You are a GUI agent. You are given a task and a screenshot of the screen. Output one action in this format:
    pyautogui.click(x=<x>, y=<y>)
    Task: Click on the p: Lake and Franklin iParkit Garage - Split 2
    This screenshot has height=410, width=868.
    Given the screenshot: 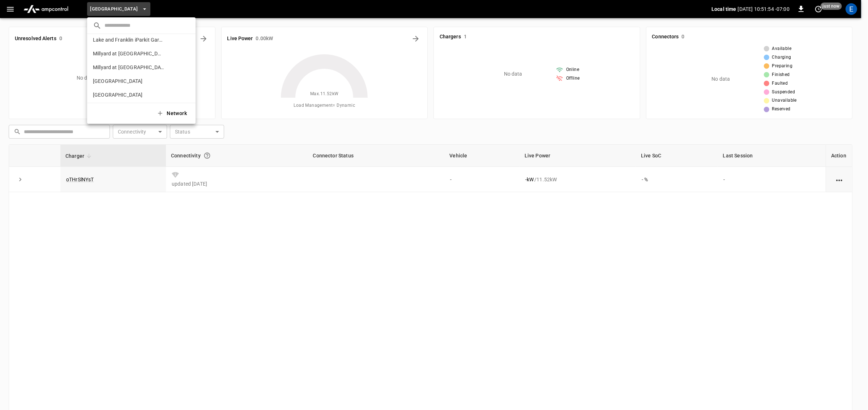 What is the action you would take?
    pyautogui.click(x=128, y=40)
    